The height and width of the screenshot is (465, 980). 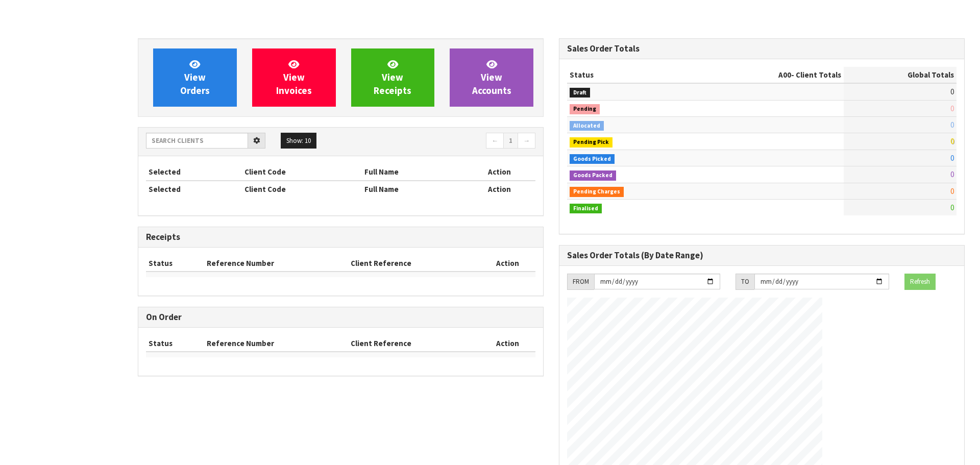 I want to click on h3: Sales Order Totals, so click(x=762, y=49).